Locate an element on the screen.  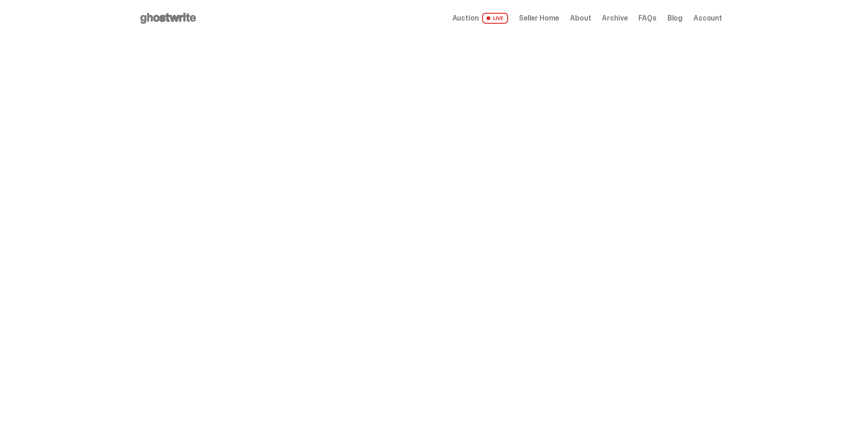
a: Archive is located at coordinates (615, 19).